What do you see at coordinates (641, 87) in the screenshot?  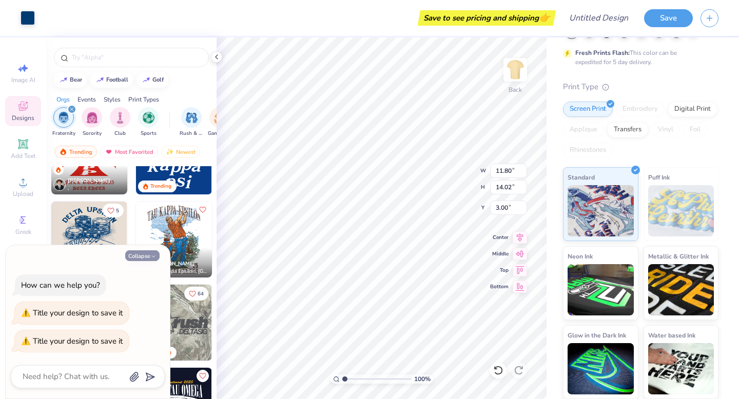 I see `div: Print Type` at bounding box center [641, 87].